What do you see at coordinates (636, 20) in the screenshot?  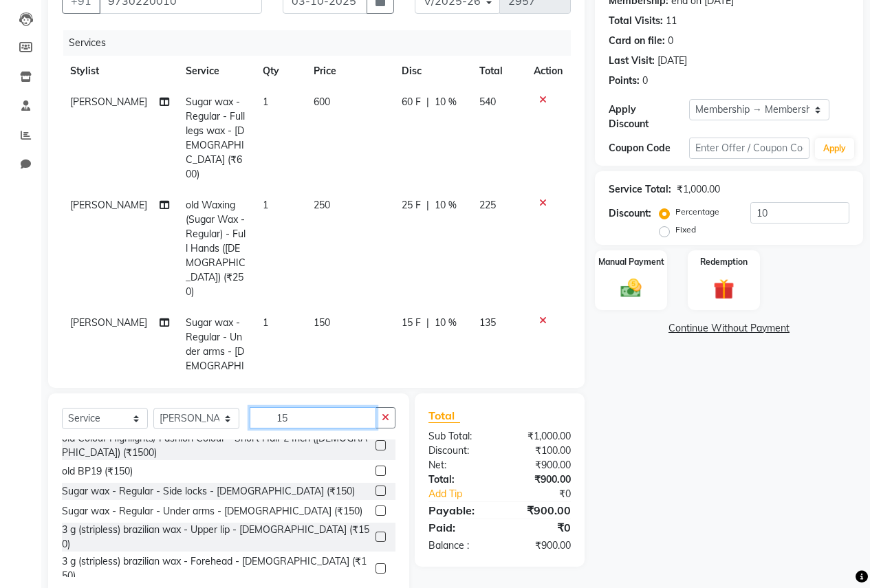 I see `div: Total Visits:` at bounding box center [636, 20].